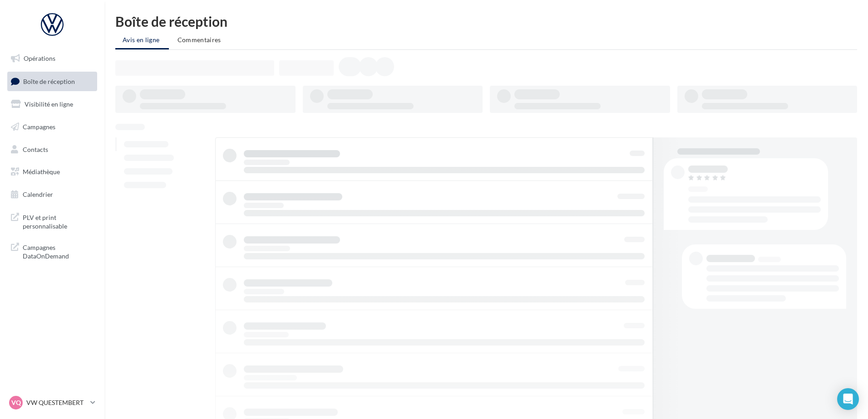 The image size is (868, 419). Describe the element at coordinates (39, 126) in the screenshot. I see `span: Campagnes` at that location.